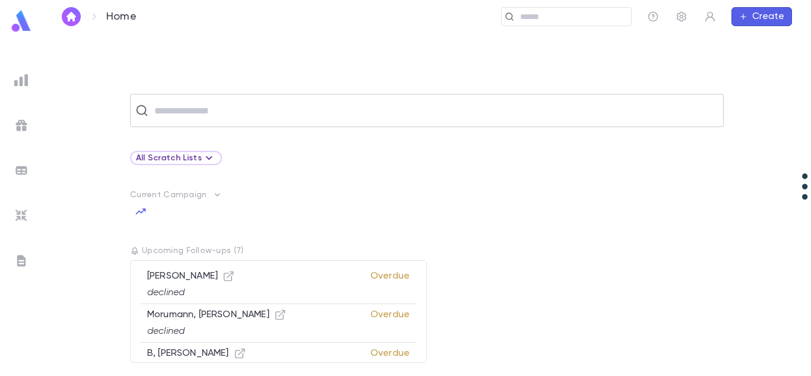 This screenshot has height=376, width=811. What do you see at coordinates (21, 261) in the screenshot?
I see `img: letters_grey.7941b92b52307dd3b8a917253454ce1c.svg` at bounding box center [21, 261].